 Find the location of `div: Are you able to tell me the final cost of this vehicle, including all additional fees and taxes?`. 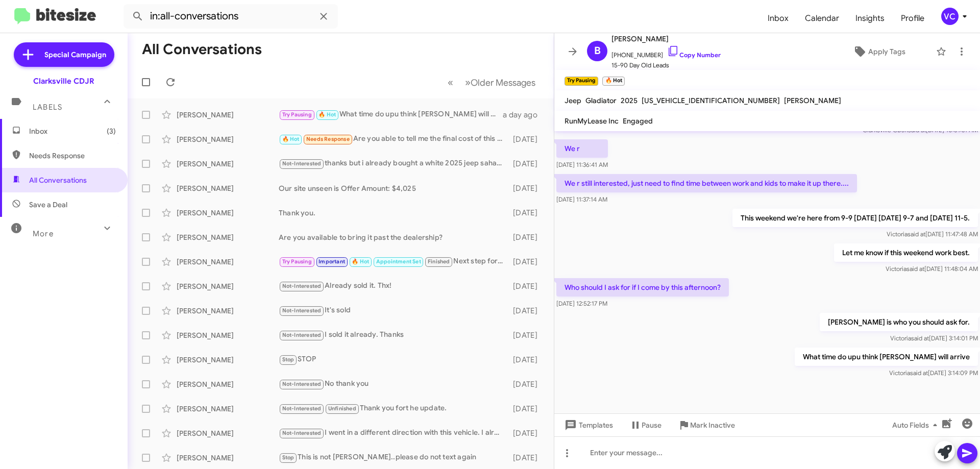

div: Are you able to tell me the final cost of this vehicle, including all additional fees and taxes? is located at coordinates (393, 139).